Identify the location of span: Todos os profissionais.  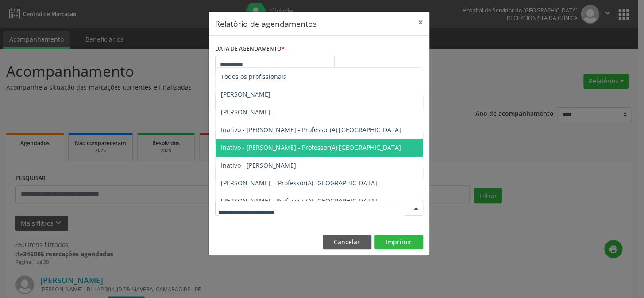
(254, 76).